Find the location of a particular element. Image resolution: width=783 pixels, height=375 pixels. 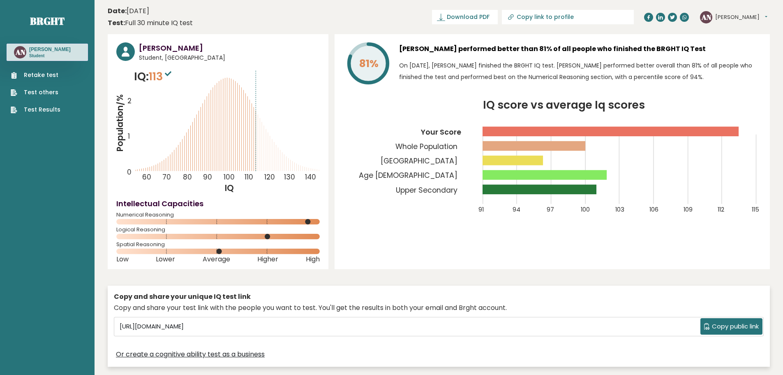

span: Spatial Reasoning is located at coordinates (218, 244).